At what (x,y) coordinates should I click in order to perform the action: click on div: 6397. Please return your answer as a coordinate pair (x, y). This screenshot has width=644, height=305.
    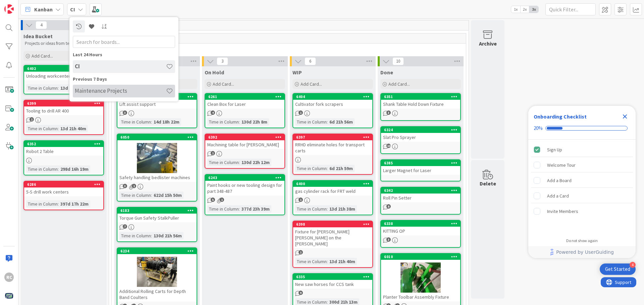
    Looking at the image, I should click on (333, 137).